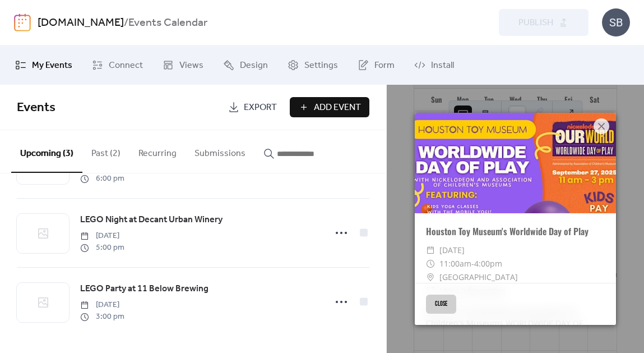 Image resolution: width=644 pixels, height=353 pixels. What do you see at coordinates (46, 151) in the screenshot?
I see `button: Upcoming (3)` at bounding box center [46, 151].